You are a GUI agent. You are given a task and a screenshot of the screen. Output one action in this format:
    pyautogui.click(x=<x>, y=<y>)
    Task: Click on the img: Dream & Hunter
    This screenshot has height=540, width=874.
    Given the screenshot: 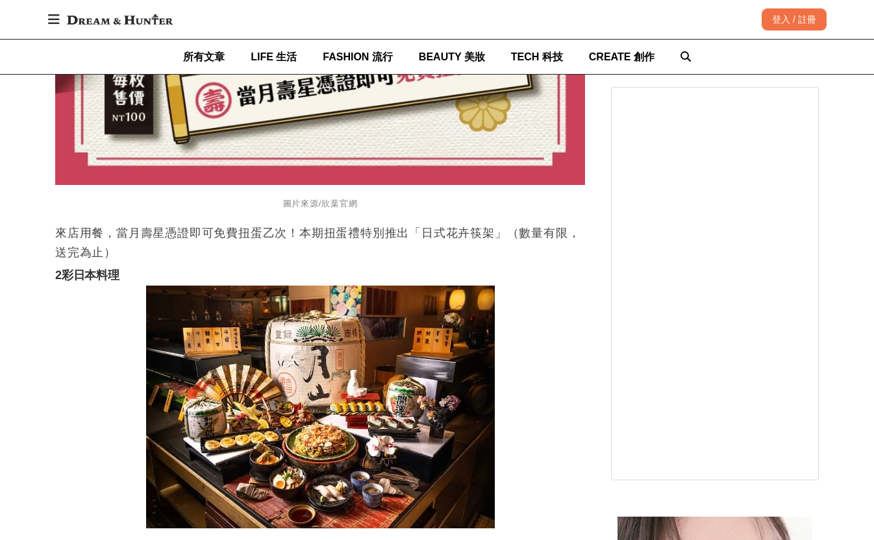 What is the action you would take?
    pyautogui.click(x=119, y=19)
    